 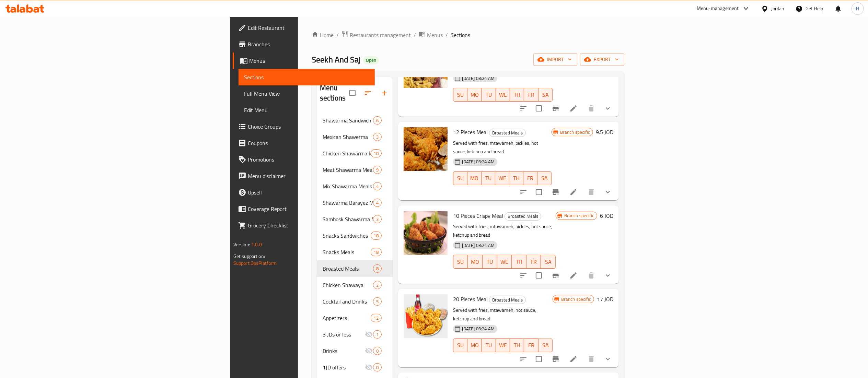 I want to click on span: Broasted Meals, so click(x=507, y=300).